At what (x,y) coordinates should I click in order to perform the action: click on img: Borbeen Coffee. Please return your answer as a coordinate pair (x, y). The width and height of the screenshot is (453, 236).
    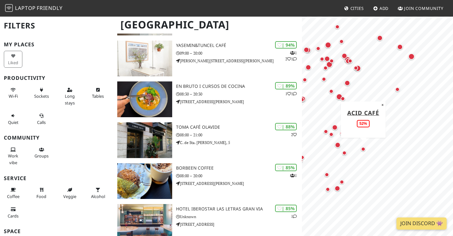
    Looking at the image, I should click on (145, 181).